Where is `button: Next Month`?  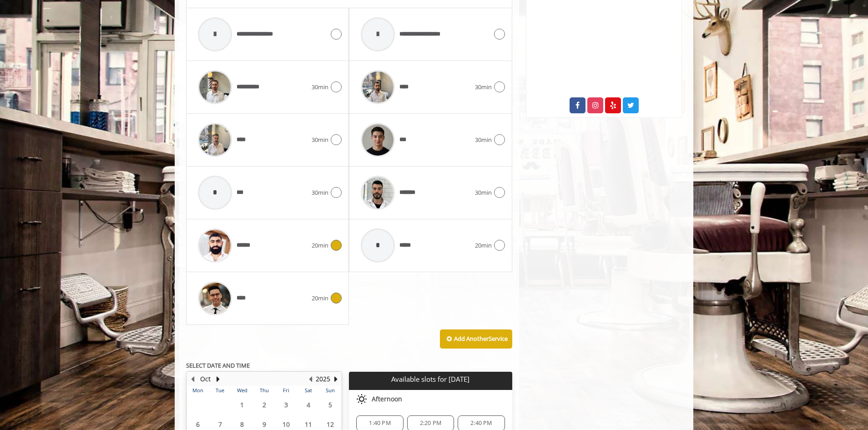 button: Next Month is located at coordinates (218, 379).